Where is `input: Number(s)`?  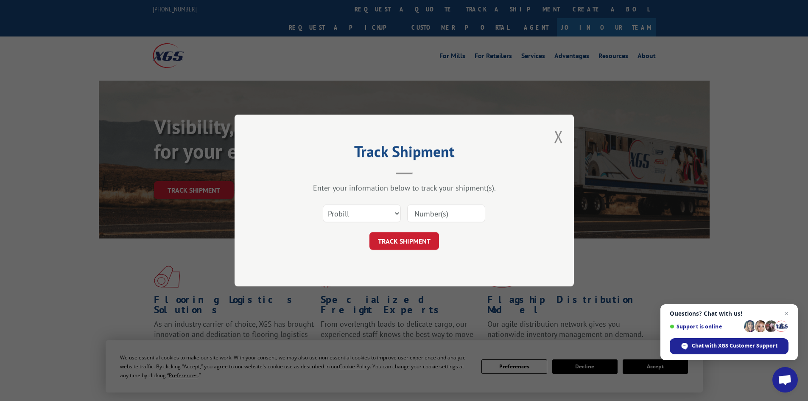 input: Number(s) is located at coordinates (446, 213).